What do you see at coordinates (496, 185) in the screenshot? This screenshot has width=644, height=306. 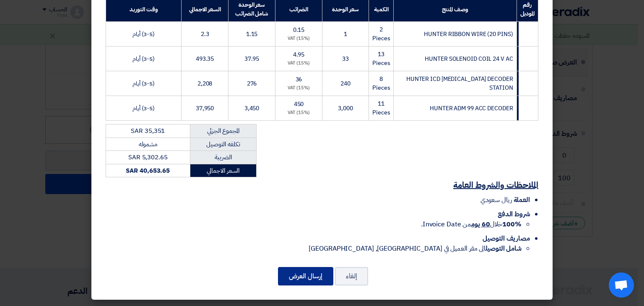 I see `u: الملاحظات والشروط العامة` at bounding box center [496, 185].